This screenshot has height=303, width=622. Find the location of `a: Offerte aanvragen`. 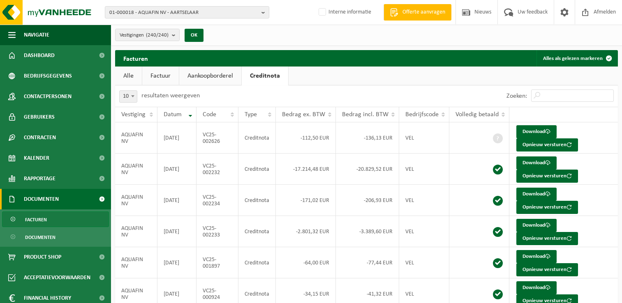

a: Offerte aanvragen is located at coordinates (417, 12).